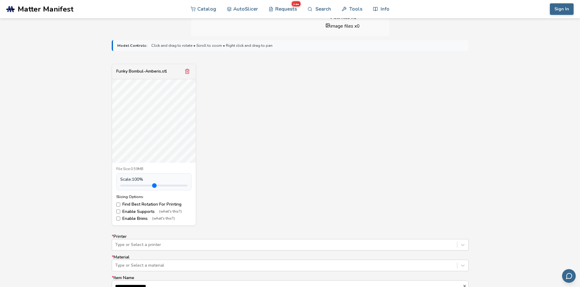 This screenshot has height=287, width=580. I want to click on span: Click and drag to rotate • Scroll to zoom • Right click and drag to pan, so click(212, 46).